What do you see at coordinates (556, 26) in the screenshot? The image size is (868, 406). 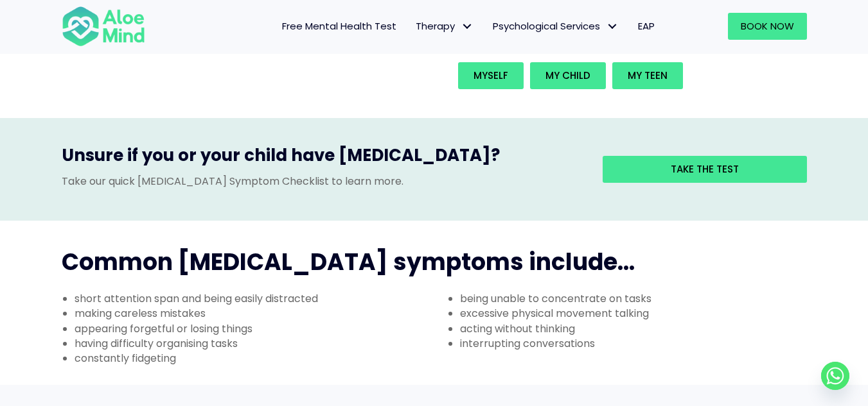 I see `span: Psychological Services` at bounding box center [556, 26].